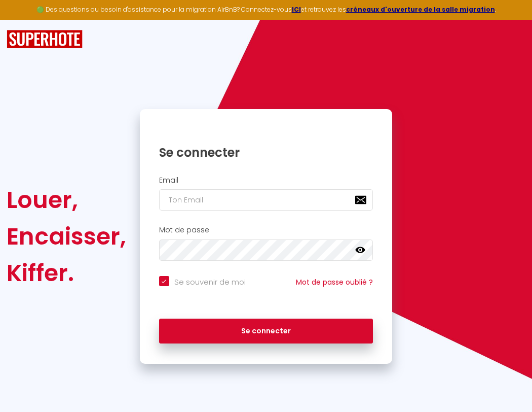 The height and width of the screenshot is (412, 532). I want to click on button: Se connecter, so click(266, 331).